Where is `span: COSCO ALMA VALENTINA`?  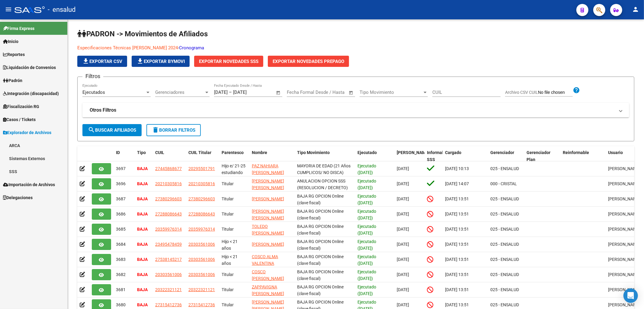 span: COSCO ALMA VALENTINA is located at coordinates (265, 259).